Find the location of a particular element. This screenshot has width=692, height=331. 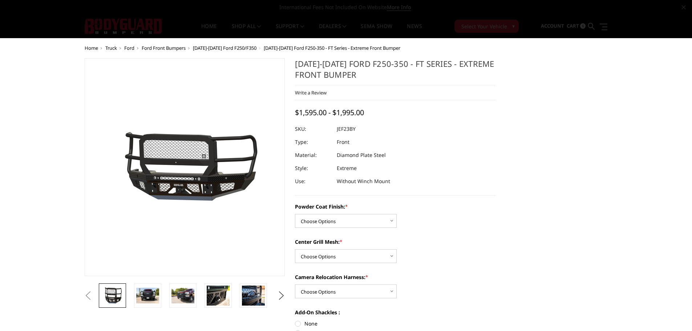

button: Previous is located at coordinates (88, 296).